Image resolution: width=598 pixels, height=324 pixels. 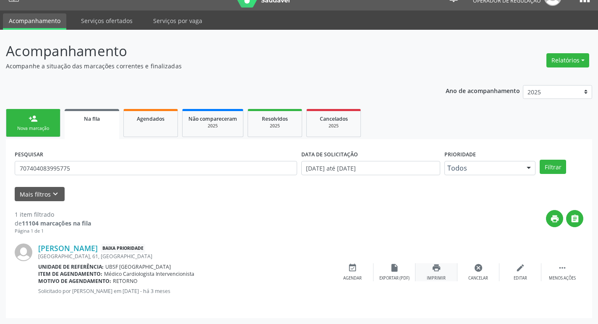 I want to click on i: edit, so click(x=520, y=268).